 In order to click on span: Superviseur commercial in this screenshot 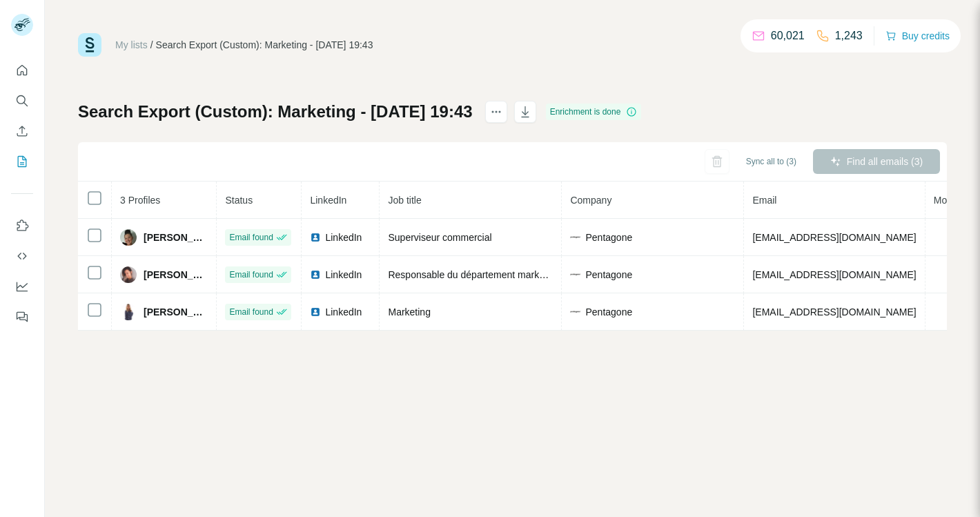, I will do `click(439, 237)`.